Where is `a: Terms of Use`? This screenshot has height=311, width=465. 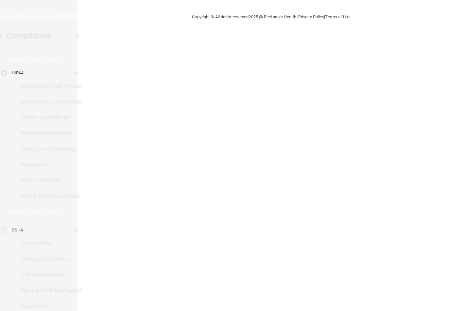
a: Terms of Use is located at coordinates (338, 17).